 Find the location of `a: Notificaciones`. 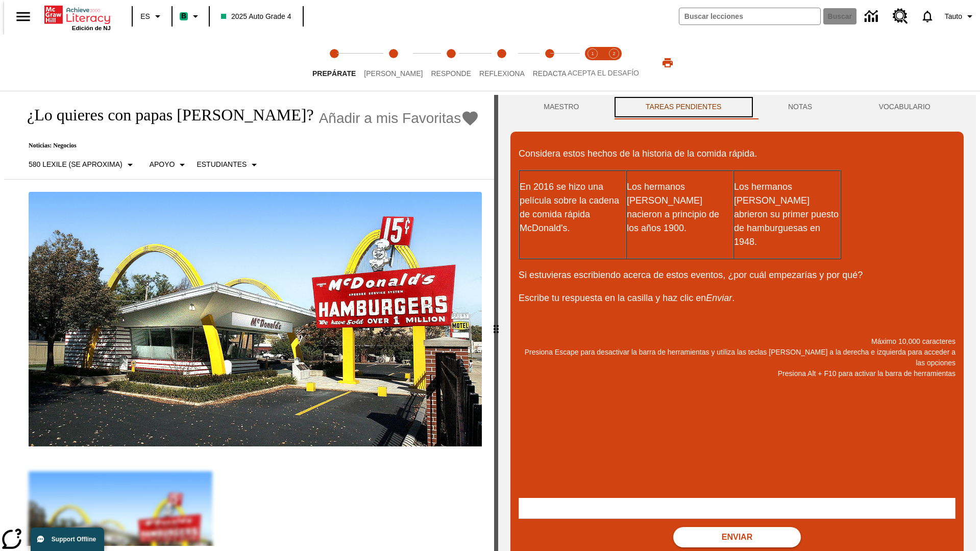

a: Notificaciones is located at coordinates (927, 16).